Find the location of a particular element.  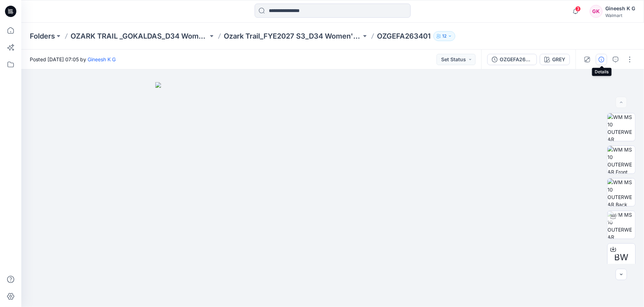

p: Ozark Trail_FYE2027 S3_D34 Women's Outdoor - Gokaldas is located at coordinates (292, 36).